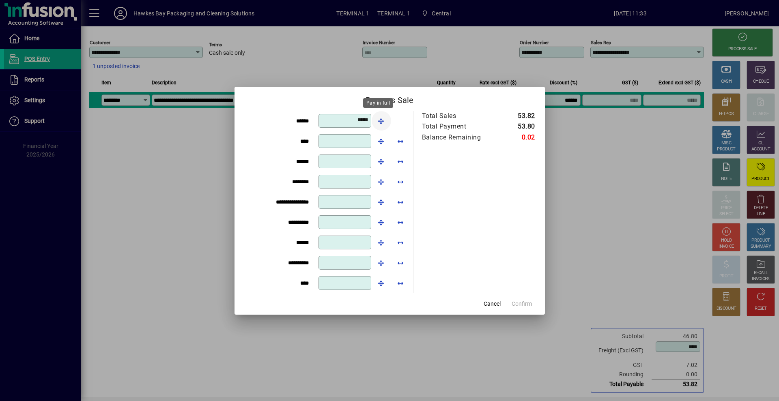  What do you see at coordinates (460, 127) in the screenshot?
I see `td: Total Payment` at bounding box center [460, 127].